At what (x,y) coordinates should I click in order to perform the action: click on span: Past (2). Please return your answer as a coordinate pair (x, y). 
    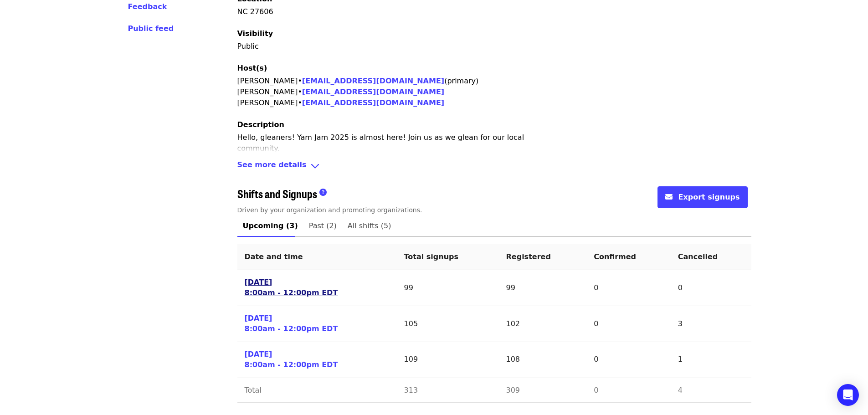
    Looking at the image, I should click on (322, 226).